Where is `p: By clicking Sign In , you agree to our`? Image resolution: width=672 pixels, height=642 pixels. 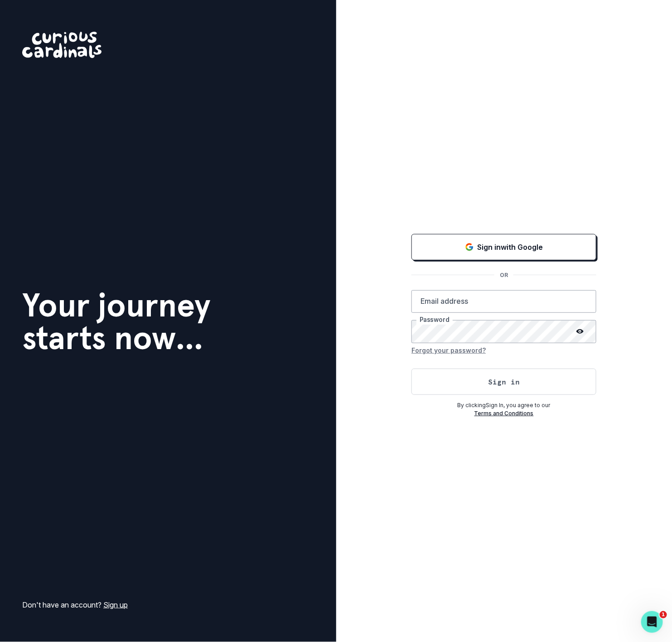
p: By clicking Sign In , you agree to our is located at coordinates (504, 406).